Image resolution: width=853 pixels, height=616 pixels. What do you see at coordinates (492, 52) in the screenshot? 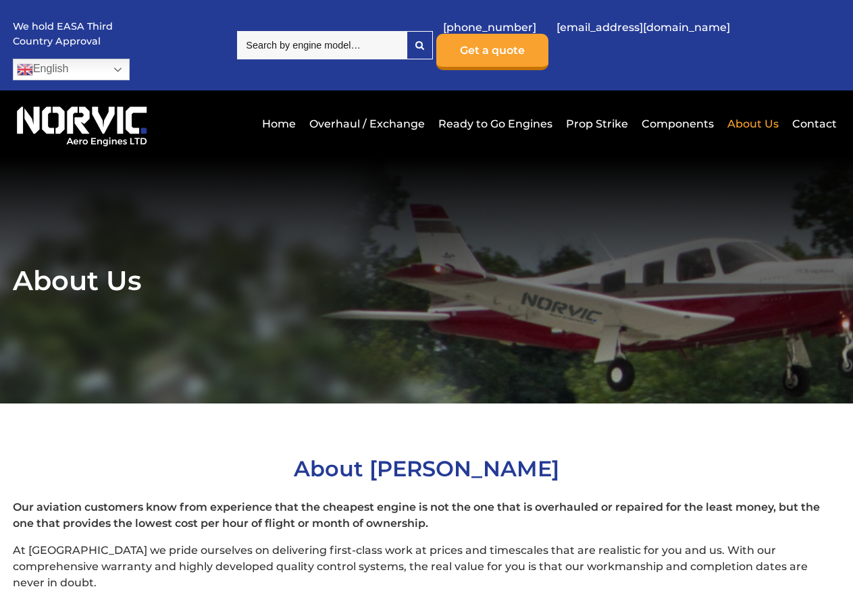
I see `a: Get a quote` at bounding box center [492, 52].